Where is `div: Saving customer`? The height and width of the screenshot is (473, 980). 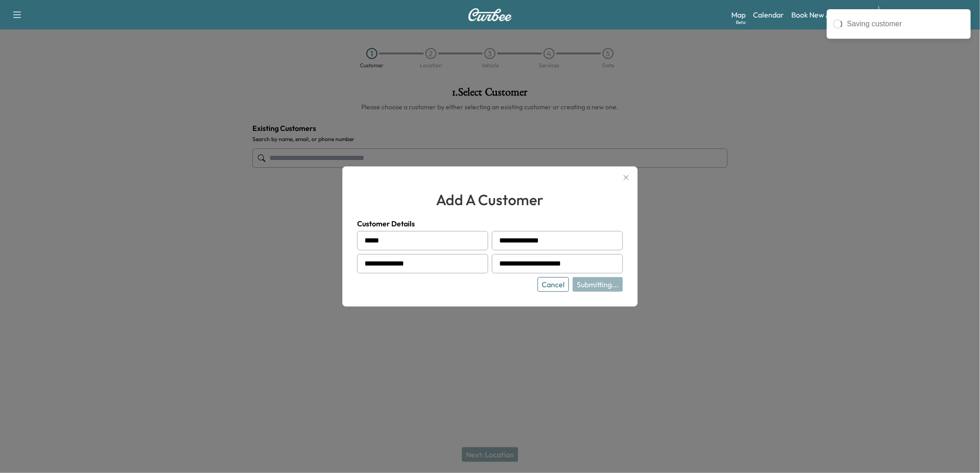
div: Saving customer is located at coordinates (905, 24).